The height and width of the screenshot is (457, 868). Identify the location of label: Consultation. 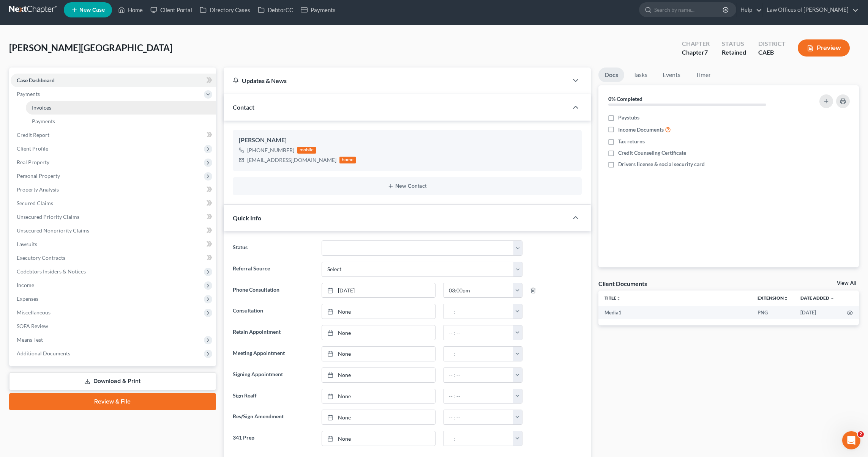
(274, 312).